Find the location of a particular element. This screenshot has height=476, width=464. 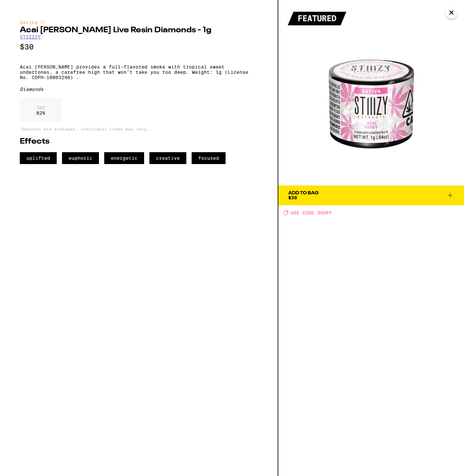

p: *Amounts are averages, individual items may vary. is located at coordinates (139, 129).